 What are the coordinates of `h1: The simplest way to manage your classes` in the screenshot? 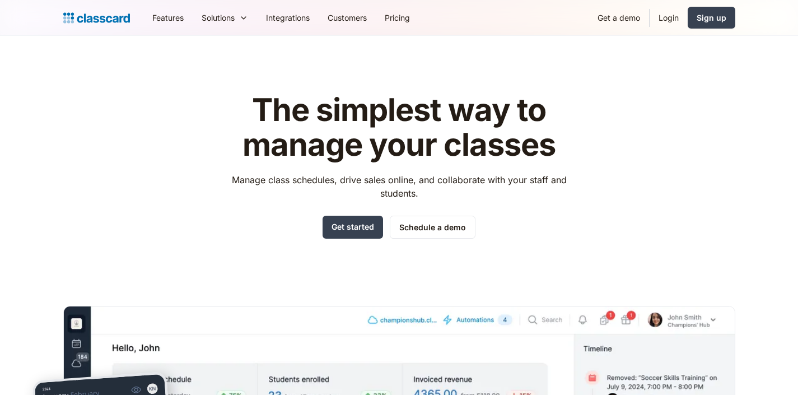 It's located at (399, 127).